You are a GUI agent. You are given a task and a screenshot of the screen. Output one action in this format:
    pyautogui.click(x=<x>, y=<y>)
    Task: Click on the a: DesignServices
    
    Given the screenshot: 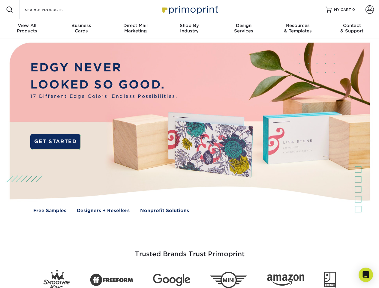 What is the action you would take?
    pyautogui.click(x=244, y=29)
    